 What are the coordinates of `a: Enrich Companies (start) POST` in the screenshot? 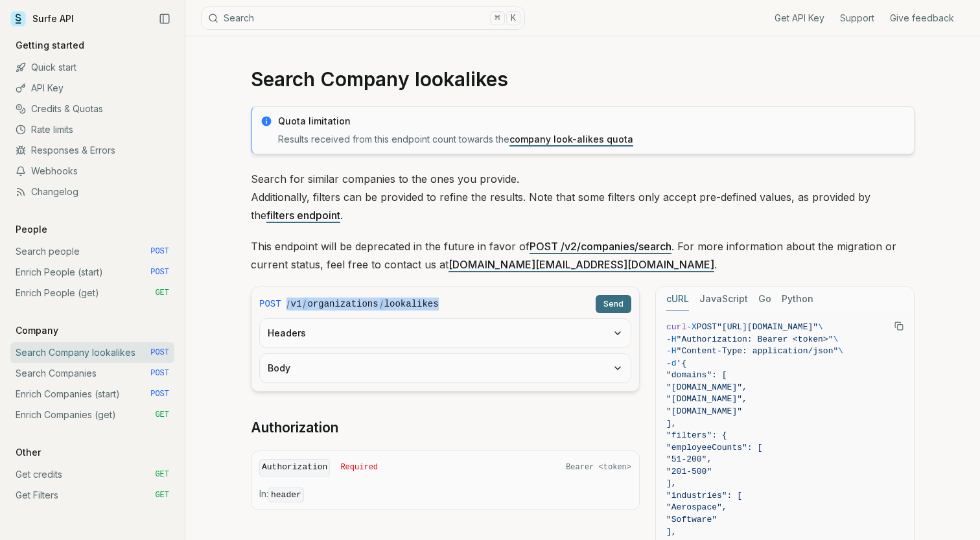 It's located at (92, 394).